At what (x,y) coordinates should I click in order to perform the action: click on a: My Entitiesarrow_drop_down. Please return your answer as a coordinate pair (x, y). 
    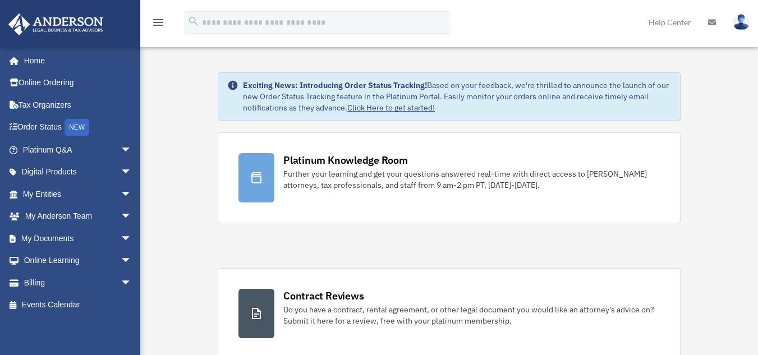
    Looking at the image, I should click on (78, 194).